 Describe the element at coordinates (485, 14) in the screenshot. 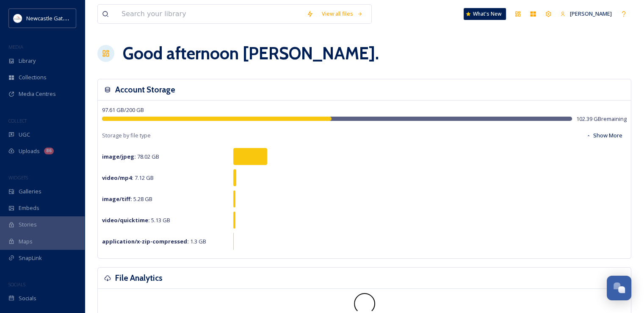

I see `a: What's New` at that location.